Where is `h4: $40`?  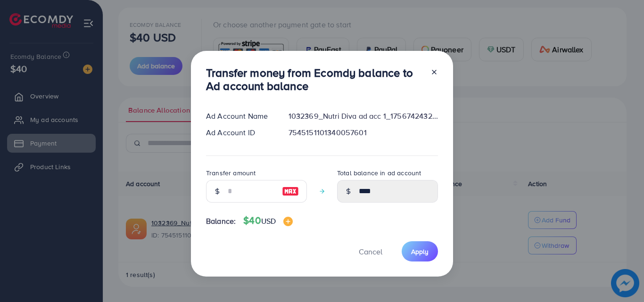
h4: $40 is located at coordinates (268, 220).